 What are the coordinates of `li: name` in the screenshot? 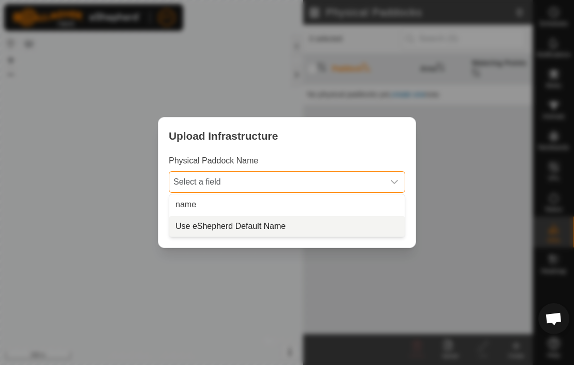 It's located at (287, 205).